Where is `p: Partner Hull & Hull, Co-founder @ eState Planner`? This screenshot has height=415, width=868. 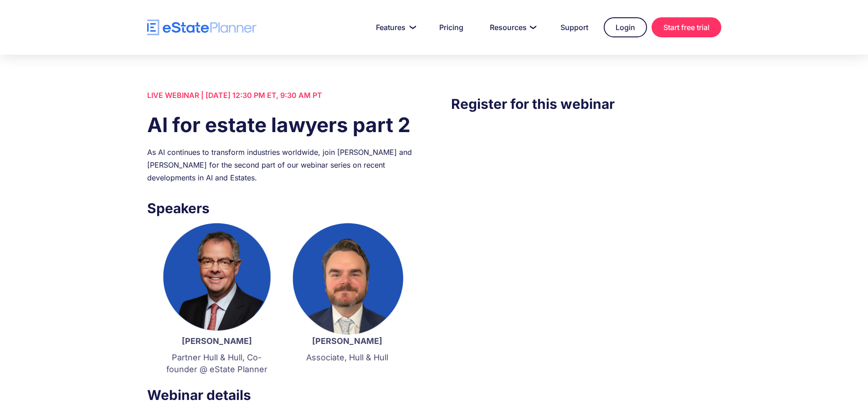
p: Partner Hull & Hull, Co-founder @ eState Planner is located at coordinates (217, 363).